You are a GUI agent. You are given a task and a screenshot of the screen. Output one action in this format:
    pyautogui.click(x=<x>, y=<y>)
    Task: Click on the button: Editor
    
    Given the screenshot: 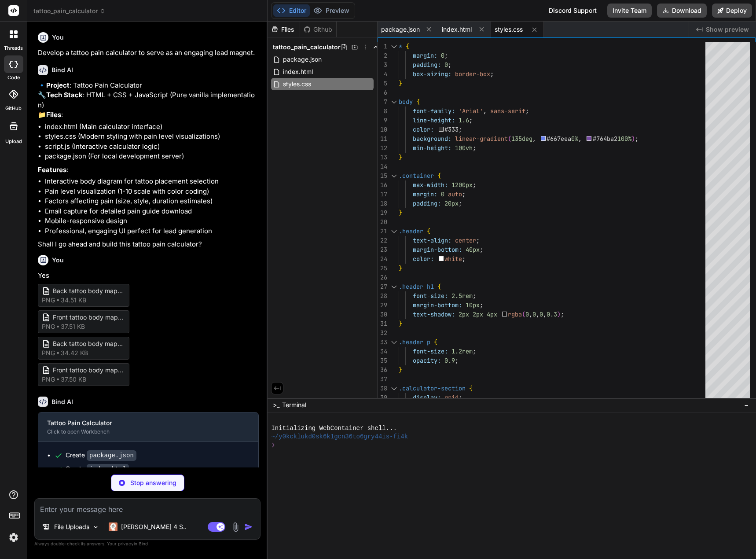 What is the action you would take?
    pyautogui.click(x=291, y=11)
    